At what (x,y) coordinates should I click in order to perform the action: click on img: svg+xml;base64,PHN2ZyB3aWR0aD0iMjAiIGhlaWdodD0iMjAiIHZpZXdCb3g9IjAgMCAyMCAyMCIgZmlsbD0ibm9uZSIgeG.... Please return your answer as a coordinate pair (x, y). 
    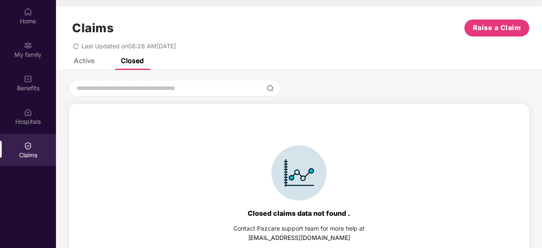
    Looking at the image, I should click on (28, 45).